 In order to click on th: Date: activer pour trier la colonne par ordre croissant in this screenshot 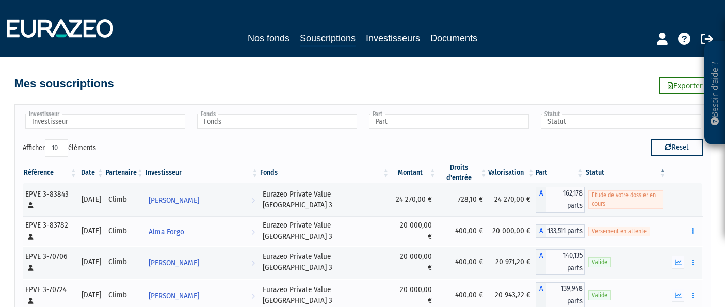, I will do `click(91, 173)`.